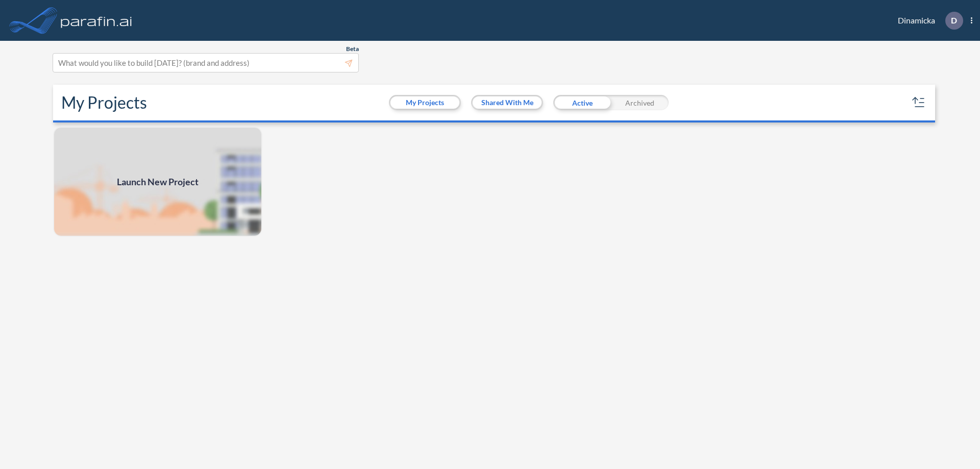 This screenshot has width=980, height=469. I want to click on div: Active, so click(582, 103).